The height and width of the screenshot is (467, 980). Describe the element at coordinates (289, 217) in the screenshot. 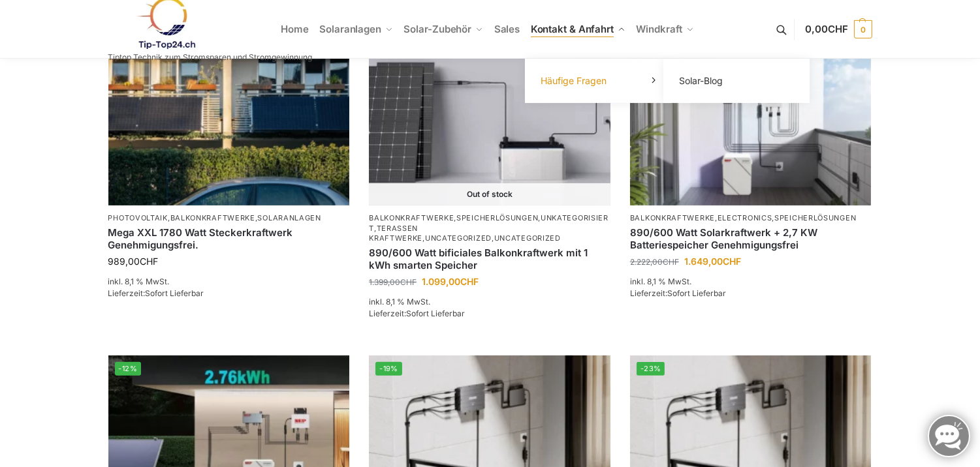

I see `a: Solaranlagen` at that location.